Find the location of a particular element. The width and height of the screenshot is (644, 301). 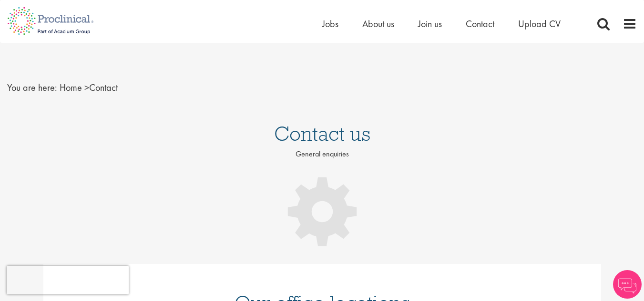

span: Upload CV is located at coordinates (539, 24).